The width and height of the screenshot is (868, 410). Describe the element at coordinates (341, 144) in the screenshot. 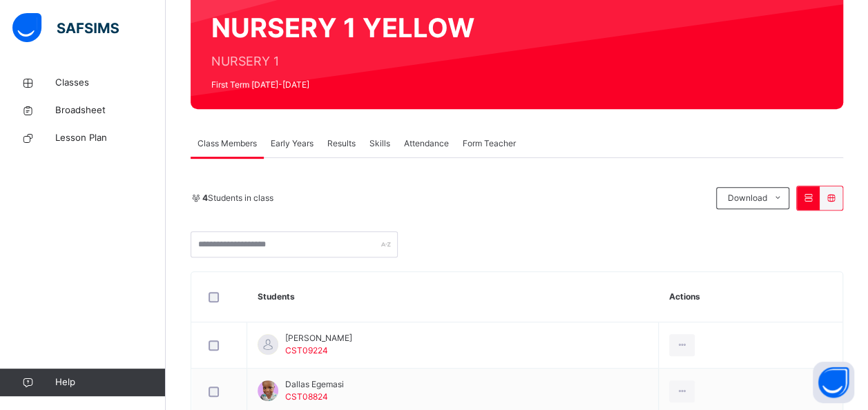

I see `span: Results` at that location.